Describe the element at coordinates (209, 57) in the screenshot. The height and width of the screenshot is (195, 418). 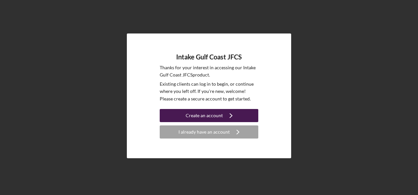
I see `h4: Intake Gulf Coast JFCS` at that location.